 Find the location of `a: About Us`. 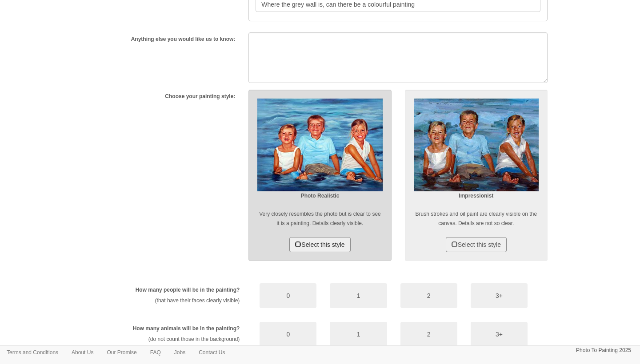

a: About Us is located at coordinates (82, 353).